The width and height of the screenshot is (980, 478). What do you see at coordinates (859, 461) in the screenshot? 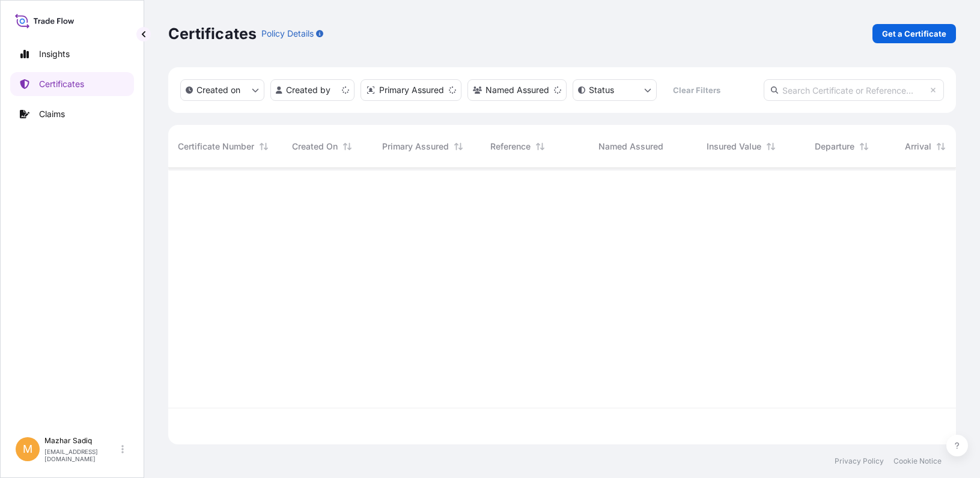
I see `a: Privacy Policy` at bounding box center [859, 461].